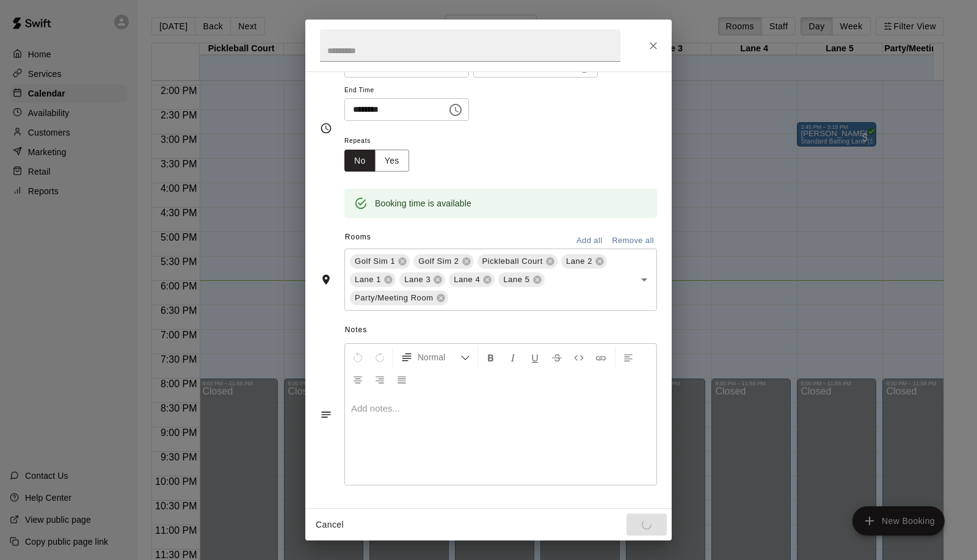  Describe the element at coordinates (392, 161) in the screenshot. I see `button: Yes` at that location.